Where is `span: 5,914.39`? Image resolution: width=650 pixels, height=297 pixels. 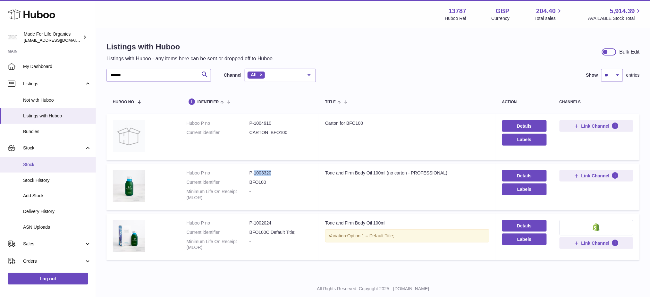
span: 5,914.39 is located at coordinates (623, 11).